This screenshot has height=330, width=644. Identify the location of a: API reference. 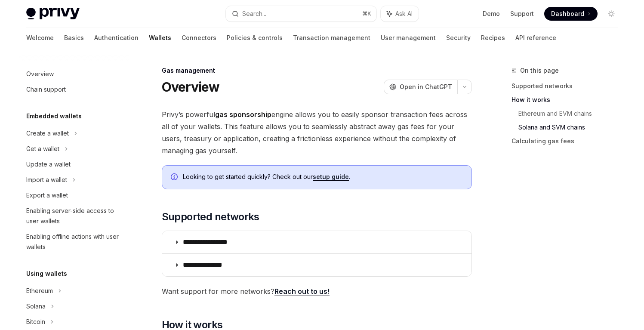
(536, 38).